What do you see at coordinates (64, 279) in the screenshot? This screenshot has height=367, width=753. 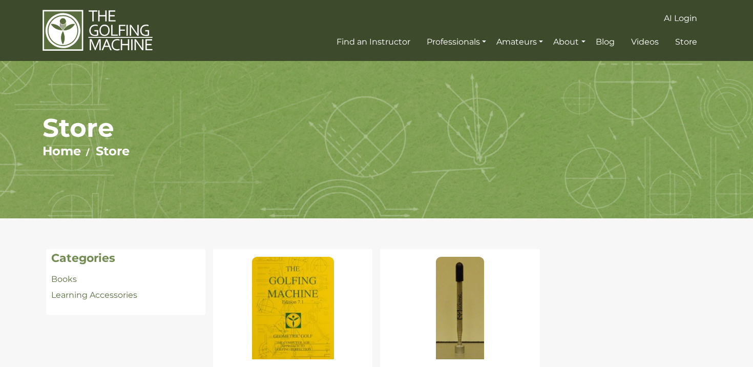 I see `a: Books` at bounding box center [64, 279].